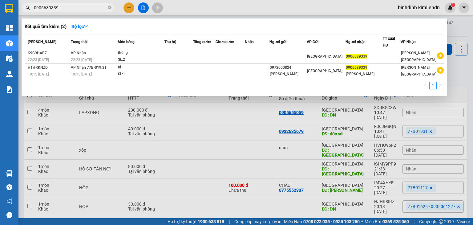 This screenshot has height=225, width=473. I want to click on a: 1, so click(433, 86).